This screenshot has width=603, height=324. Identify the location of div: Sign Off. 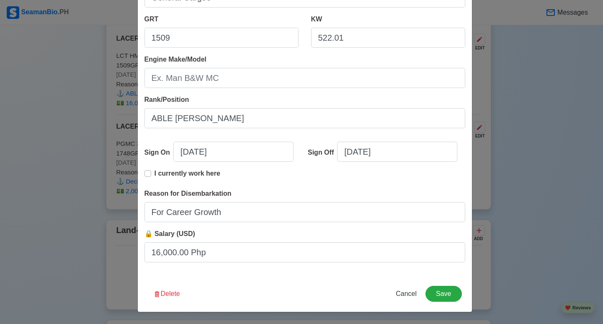
(322, 152).